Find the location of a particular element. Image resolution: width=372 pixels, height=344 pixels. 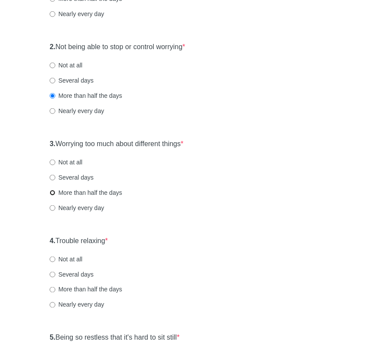

strong: 4. is located at coordinates (52, 241).